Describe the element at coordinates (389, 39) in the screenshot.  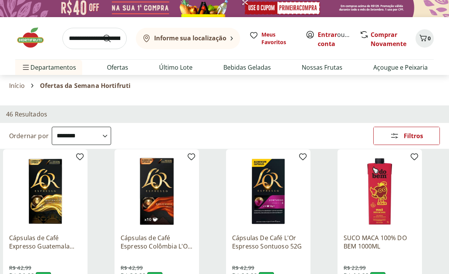
I see `a: Comprar Novamente` at that location.